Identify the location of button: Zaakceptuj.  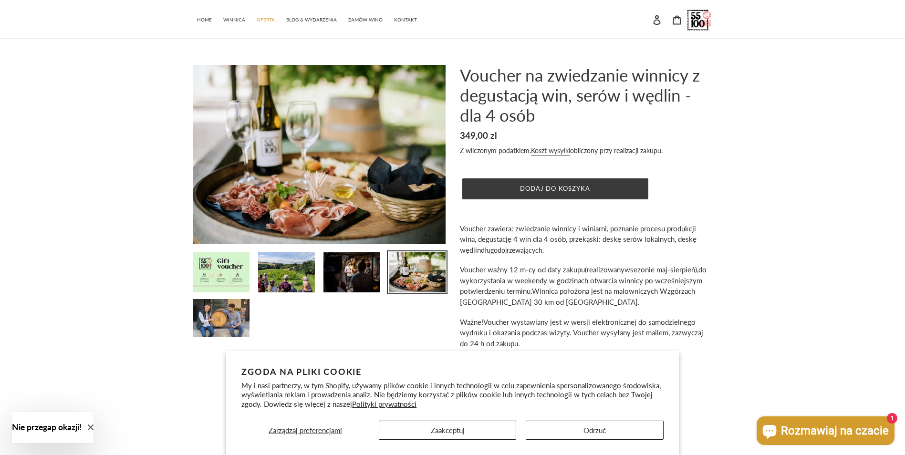
(447, 430).